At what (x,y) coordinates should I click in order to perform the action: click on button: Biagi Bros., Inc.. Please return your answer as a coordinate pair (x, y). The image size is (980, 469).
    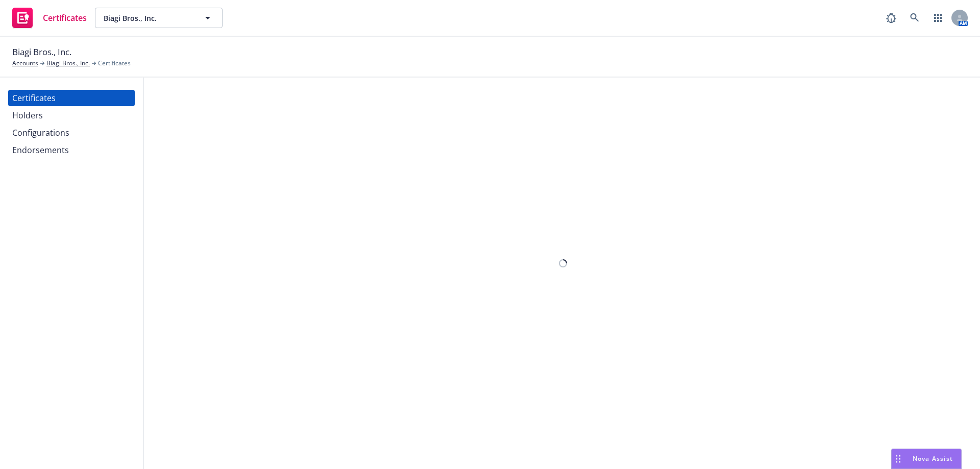
    Looking at the image, I should click on (159, 18).